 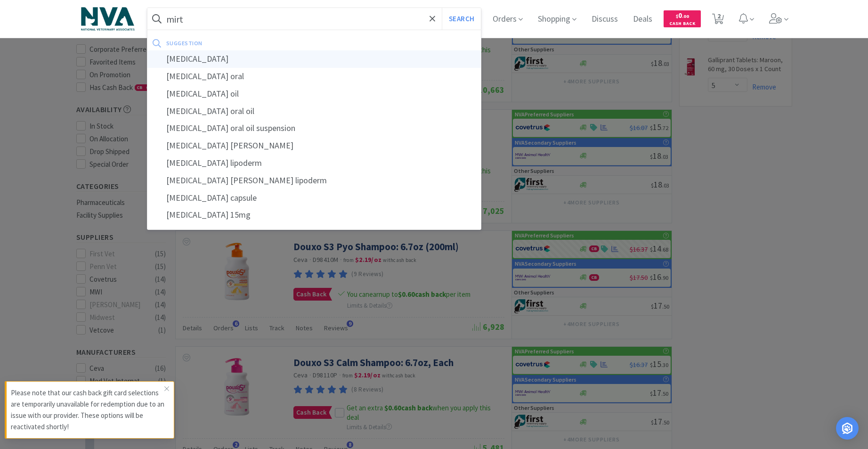 What do you see at coordinates (682, 24) in the screenshot?
I see `span: Cash Back` at bounding box center [682, 24].